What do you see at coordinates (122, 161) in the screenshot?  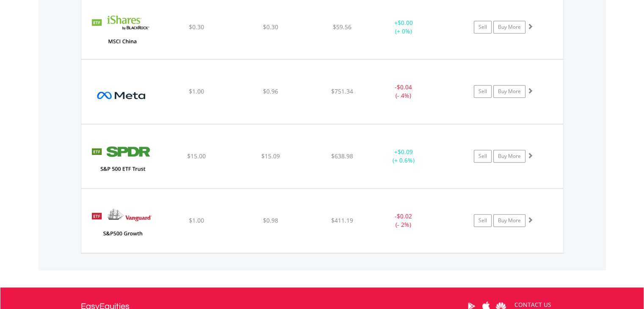 I see `img: EQU.US.SPY.png` at bounding box center [122, 161].